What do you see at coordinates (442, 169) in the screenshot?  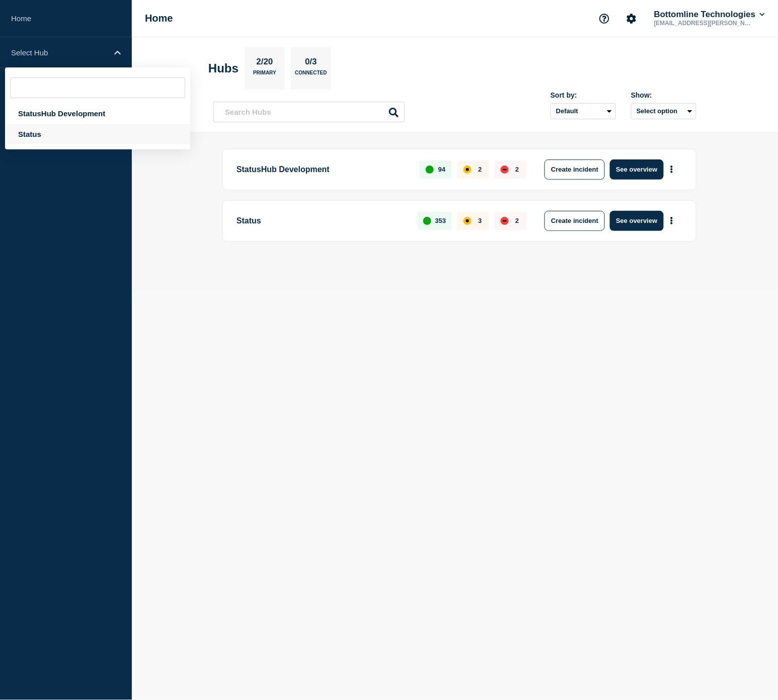 I see `p: 94` at bounding box center [442, 169].